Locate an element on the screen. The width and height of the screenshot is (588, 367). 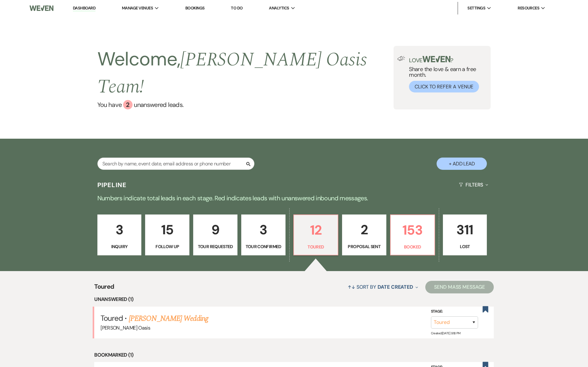
p: 15 is located at coordinates (167, 230).